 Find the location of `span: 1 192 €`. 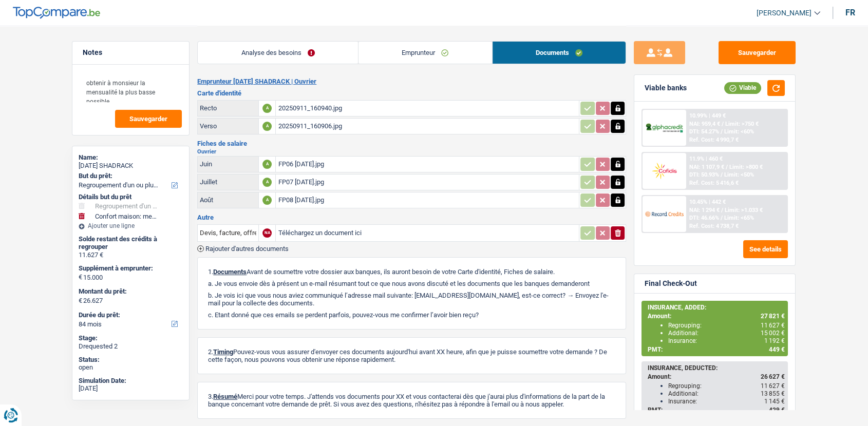

span: 1 192 € is located at coordinates (775, 341).